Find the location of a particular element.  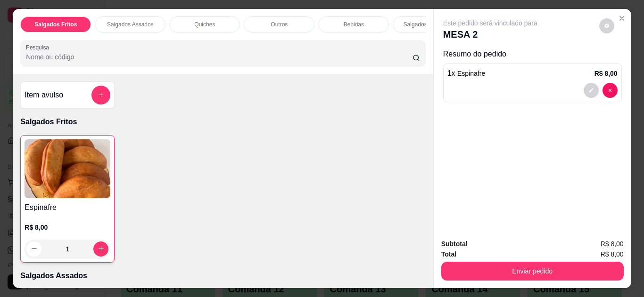

button: Close is located at coordinates (622, 18).